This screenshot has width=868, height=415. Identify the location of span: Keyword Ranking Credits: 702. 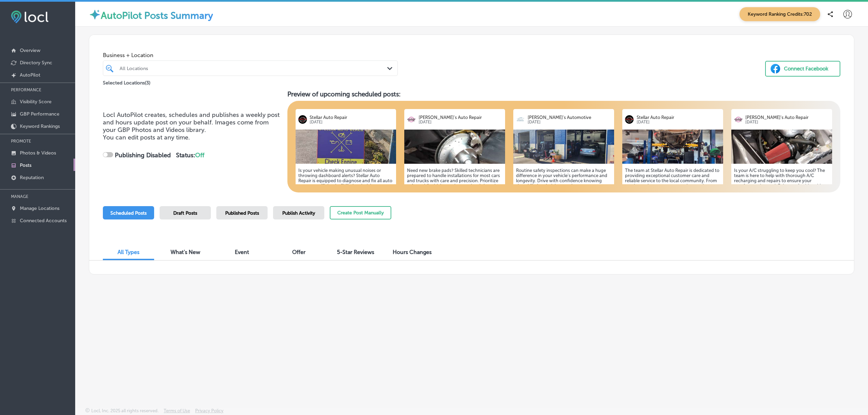
(780, 14).